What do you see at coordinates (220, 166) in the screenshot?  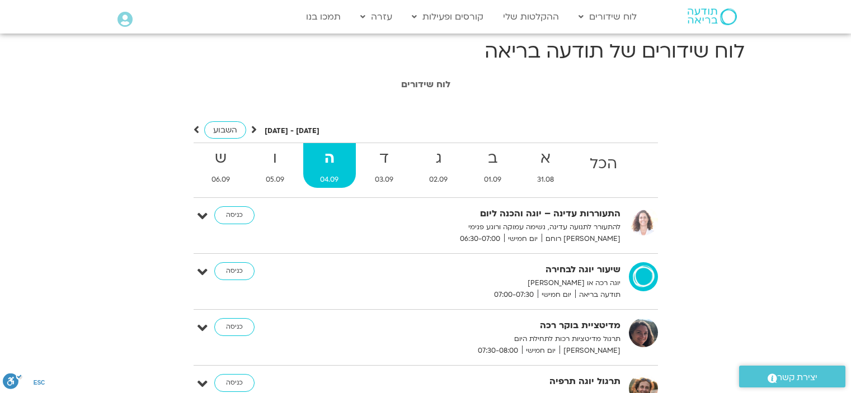 I see `a: ש06.09` at bounding box center [220, 166].